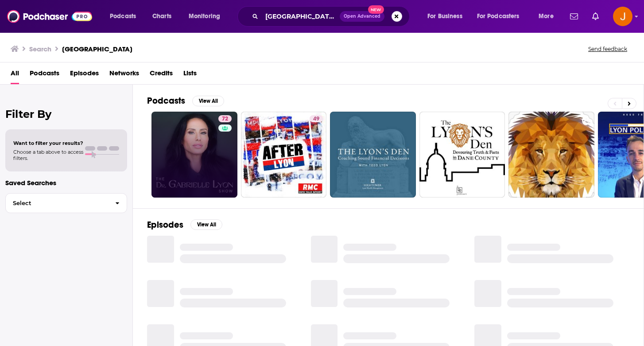  What do you see at coordinates (57, 203) in the screenshot?
I see `span: Select` at bounding box center [57, 203].